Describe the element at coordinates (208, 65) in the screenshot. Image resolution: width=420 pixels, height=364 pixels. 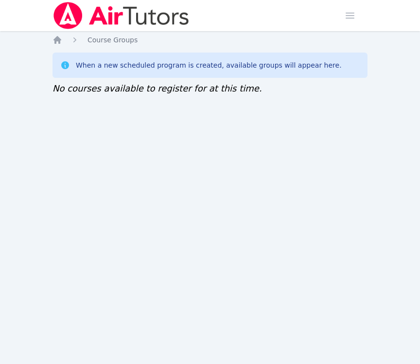
I see `div: When a new scheduled program is created, available groups will appear here.` at that location.